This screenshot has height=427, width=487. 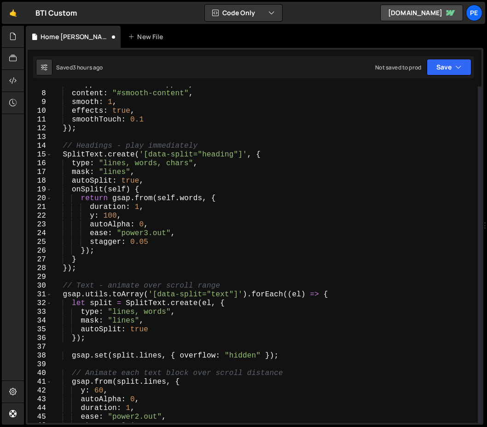 What do you see at coordinates (40, 172) in the screenshot?
I see `div: 17` at bounding box center [40, 172].